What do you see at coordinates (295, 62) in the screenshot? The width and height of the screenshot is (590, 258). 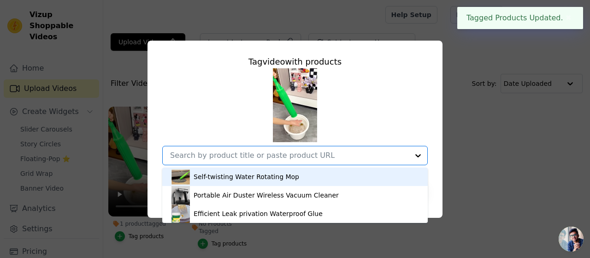 I see `div: Tag video with products` at bounding box center [295, 62].